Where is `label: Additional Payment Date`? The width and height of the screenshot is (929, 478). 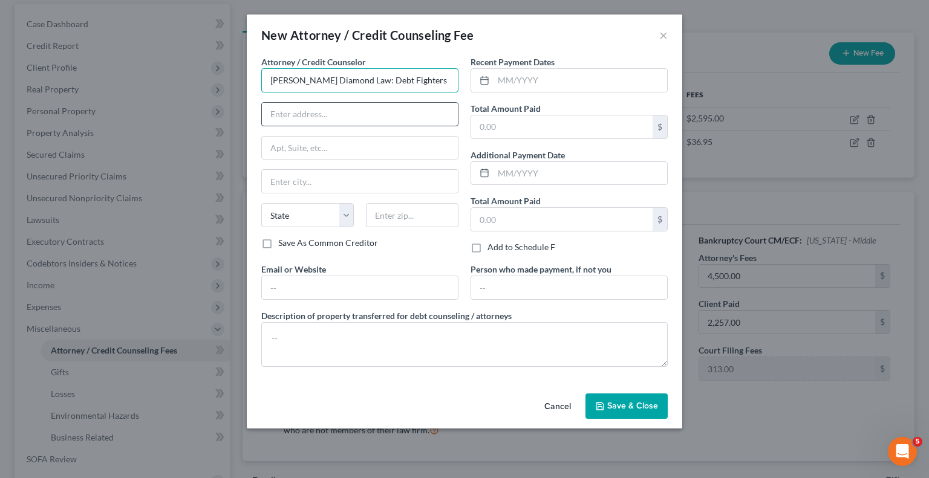 label: Additional Payment Date is located at coordinates (518, 155).